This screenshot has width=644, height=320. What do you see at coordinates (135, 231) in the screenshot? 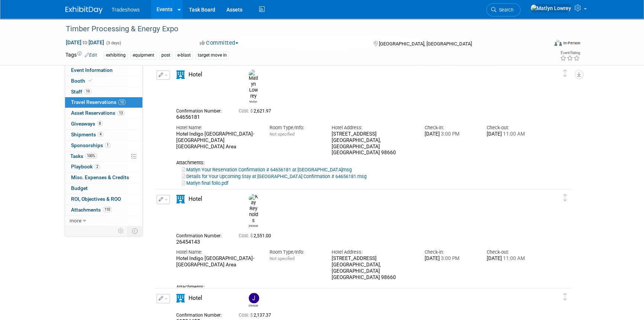
I see `td: Toggle Event Tabs` at bounding box center [135, 231].